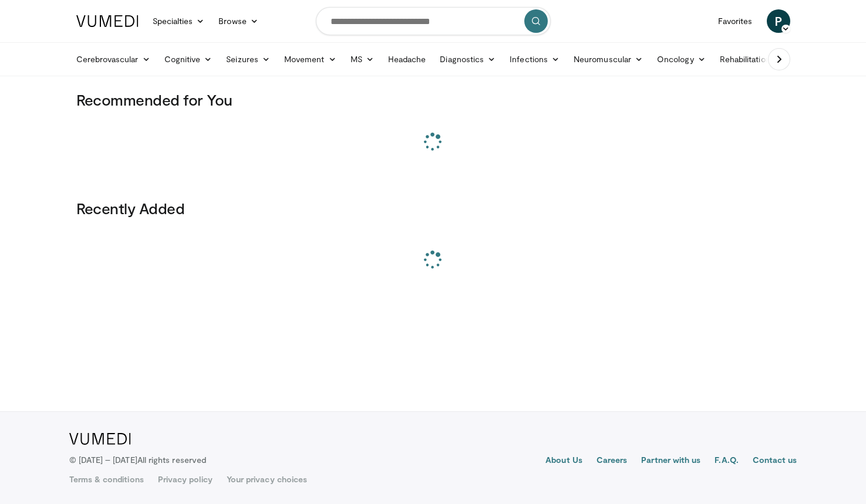  I want to click on a: Cerebrovascular, so click(113, 59).